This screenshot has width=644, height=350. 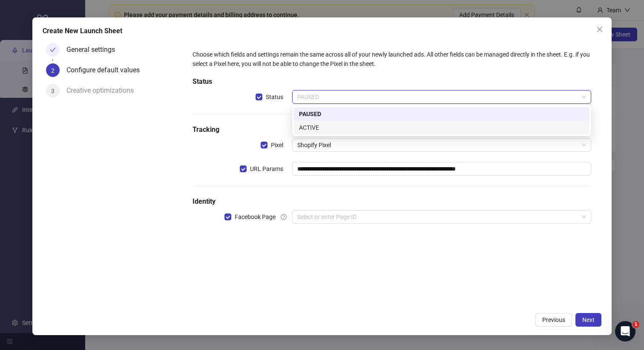 What do you see at coordinates (107, 70) in the screenshot?
I see `div: Configure default values` at bounding box center [107, 70].